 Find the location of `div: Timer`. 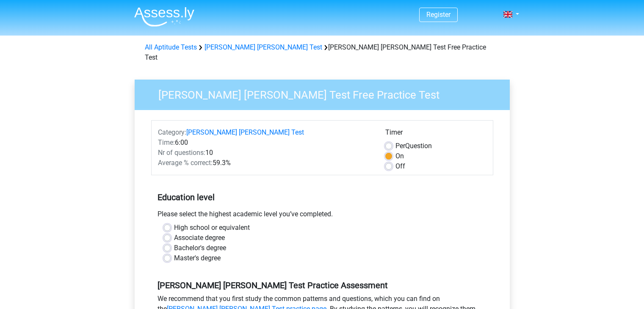

div: Timer is located at coordinates (436, 134).